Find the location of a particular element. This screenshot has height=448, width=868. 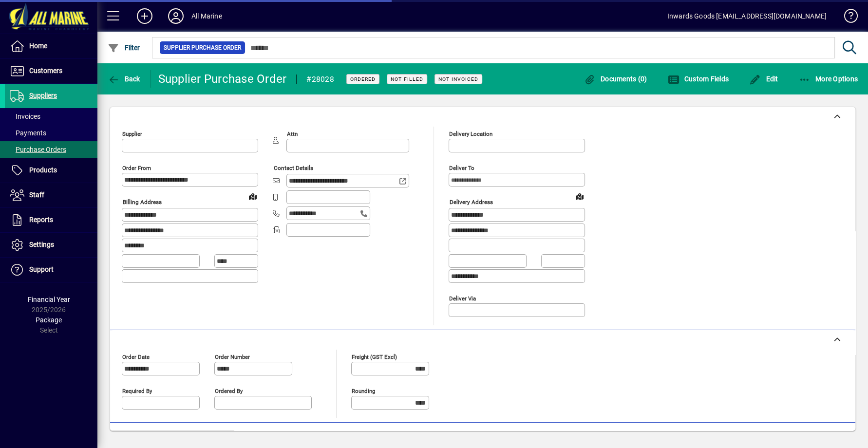

div: Supplier Purchase Order is located at coordinates (223, 79).